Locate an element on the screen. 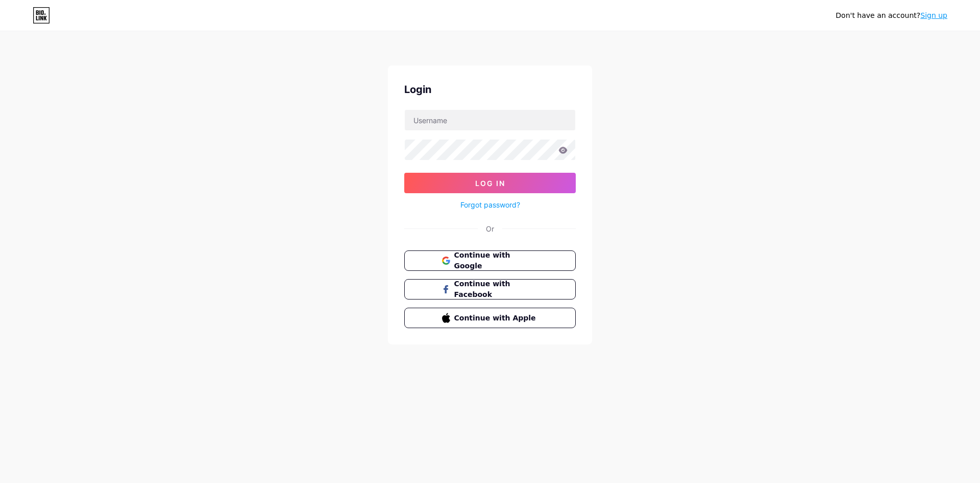 The height and width of the screenshot is (483, 980). div: Don't have an account? is located at coordinates (892, 15).